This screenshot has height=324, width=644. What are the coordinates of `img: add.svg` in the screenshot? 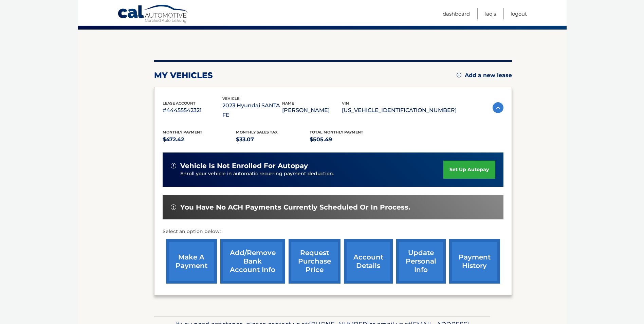 It's located at (459, 75).